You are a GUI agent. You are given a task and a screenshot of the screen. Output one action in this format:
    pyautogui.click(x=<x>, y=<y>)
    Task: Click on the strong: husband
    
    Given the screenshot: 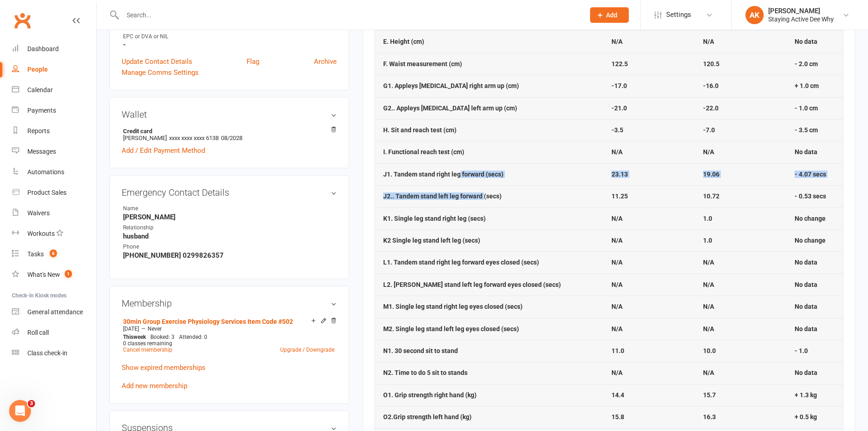 What is the action you would take?
    pyautogui.click(x=230, y=237)
    